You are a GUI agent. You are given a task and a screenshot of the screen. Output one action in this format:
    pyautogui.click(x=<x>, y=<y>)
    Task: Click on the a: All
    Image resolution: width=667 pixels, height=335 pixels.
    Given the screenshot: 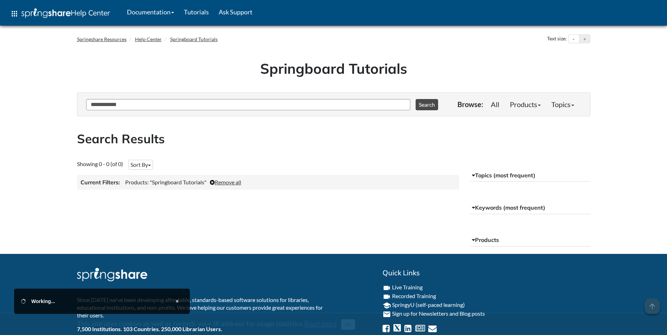 What is the action you would take?
    pyautogui.click(x=495, y=104)
    